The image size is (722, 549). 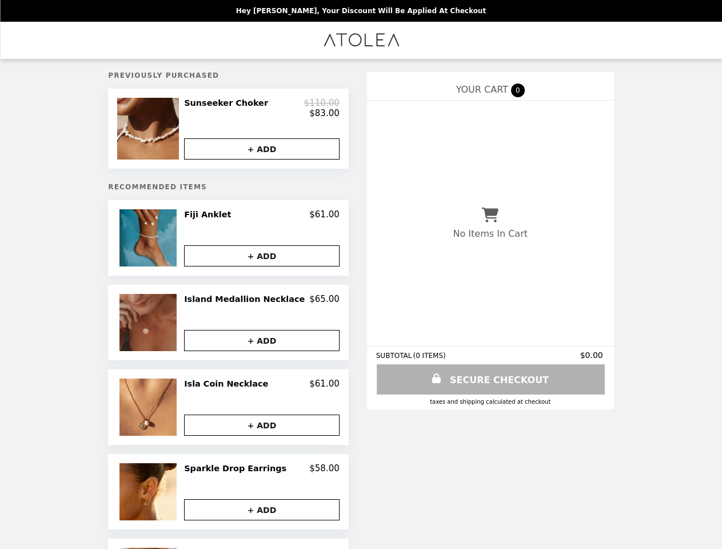 What do you see at coordinates (246, 299) in the screenshot?
I see `h2: Island Medallion Necklace` at bounding box center [246, 299].